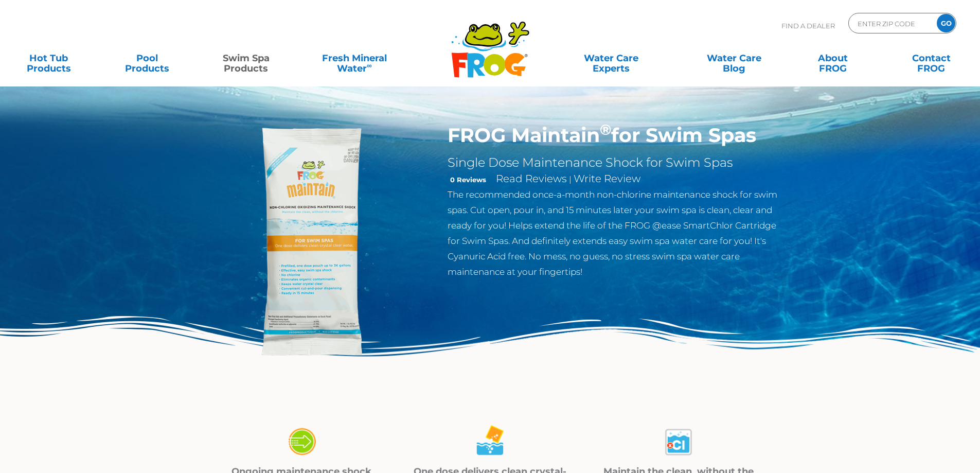 This screenshot has width=980, height=473. I want to click on a: PoolProducts, so click(147, 58).